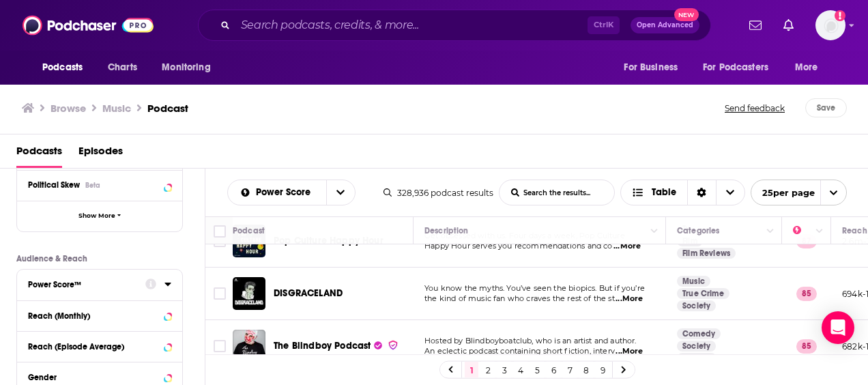 The height and width of the screenshot is (385, 868). Describe the element at coordinates (519, 298) in the screenshot. I see `span: the kind of music fan who craves the rest of the st` at that location.